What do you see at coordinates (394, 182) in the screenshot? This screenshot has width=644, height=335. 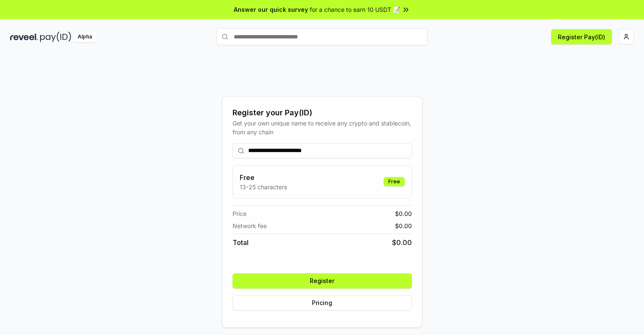 I see `div: Free` at bounding box center [394, 182].